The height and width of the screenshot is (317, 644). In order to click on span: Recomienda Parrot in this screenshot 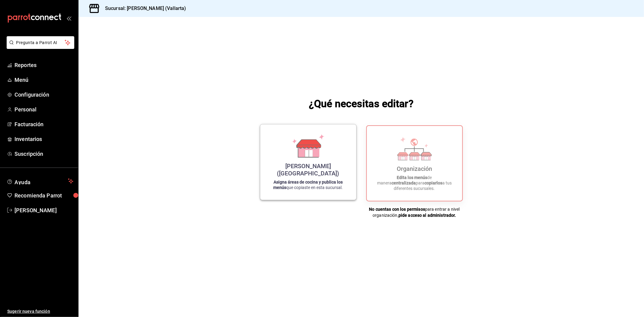, I will do `click(43, 195)`.